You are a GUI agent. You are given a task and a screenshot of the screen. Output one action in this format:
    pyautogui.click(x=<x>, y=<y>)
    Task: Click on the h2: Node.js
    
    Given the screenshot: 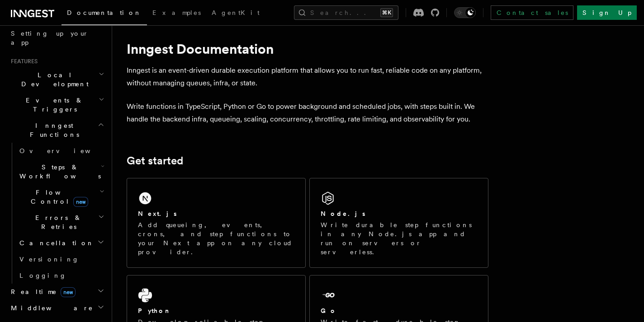 What is the action you would take?
    pyautogui.click(x=343, y=214)
    